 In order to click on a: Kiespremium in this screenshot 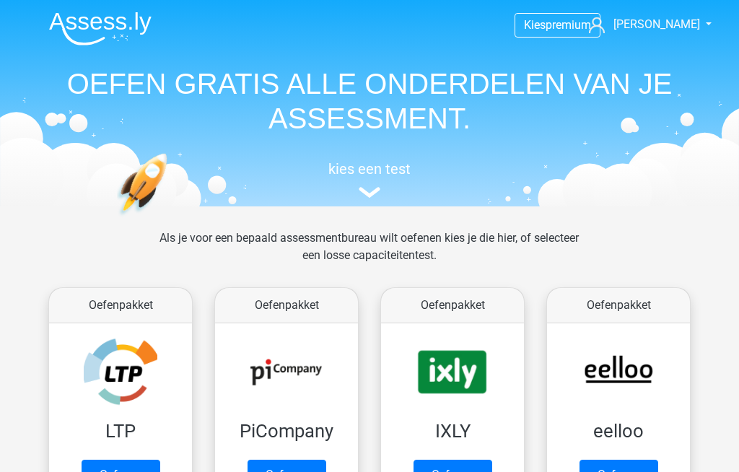, I will do `click(557, 25)`.